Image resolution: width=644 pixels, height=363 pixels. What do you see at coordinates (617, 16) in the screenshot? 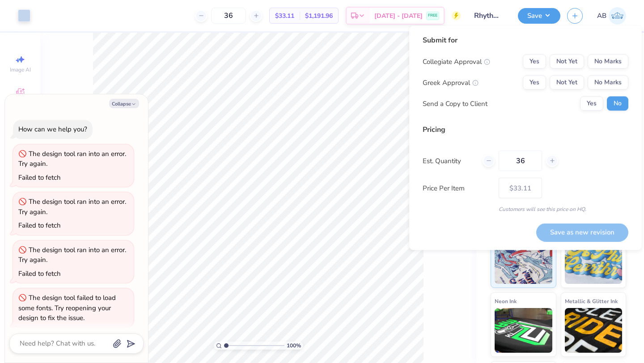
I see `img: Ava Botimer` at bounding box center [617, 16].